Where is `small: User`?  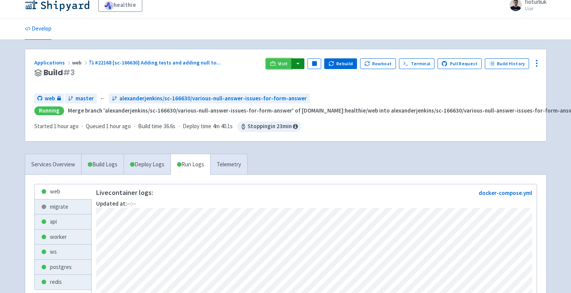
small: User is located at coordinates (535, 8).